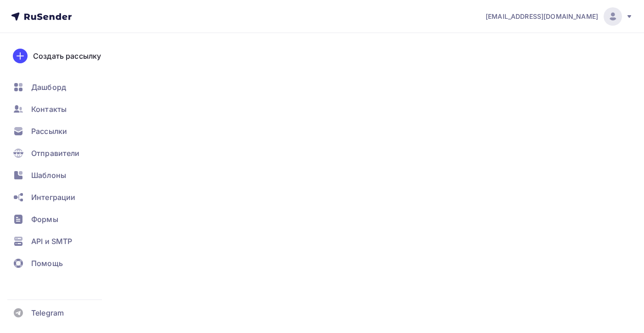 This screenshot has height=333, width=644. I want to click on a: Дашборд, so click(62, 87).